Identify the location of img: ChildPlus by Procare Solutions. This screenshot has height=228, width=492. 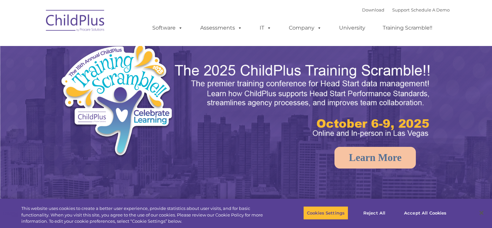
(75, 22).